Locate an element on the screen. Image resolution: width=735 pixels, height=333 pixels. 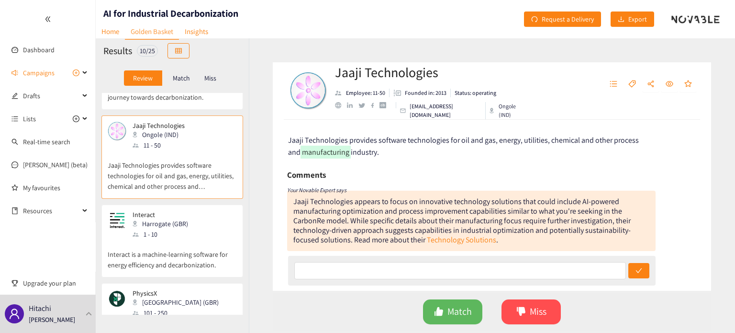
a: Real-time search is located at coordinates (46, 142).